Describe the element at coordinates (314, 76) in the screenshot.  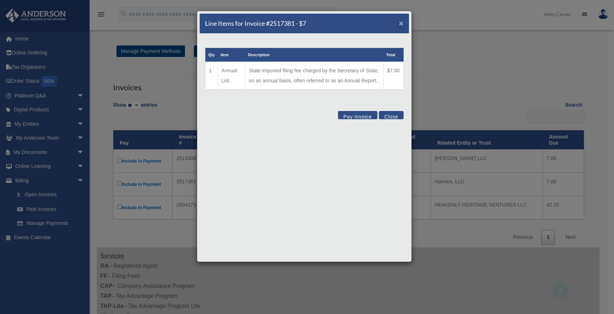
I see `td: State-imposed filing fee charged by the Secretary of State, on an annual basis, often referred to...` at that location.